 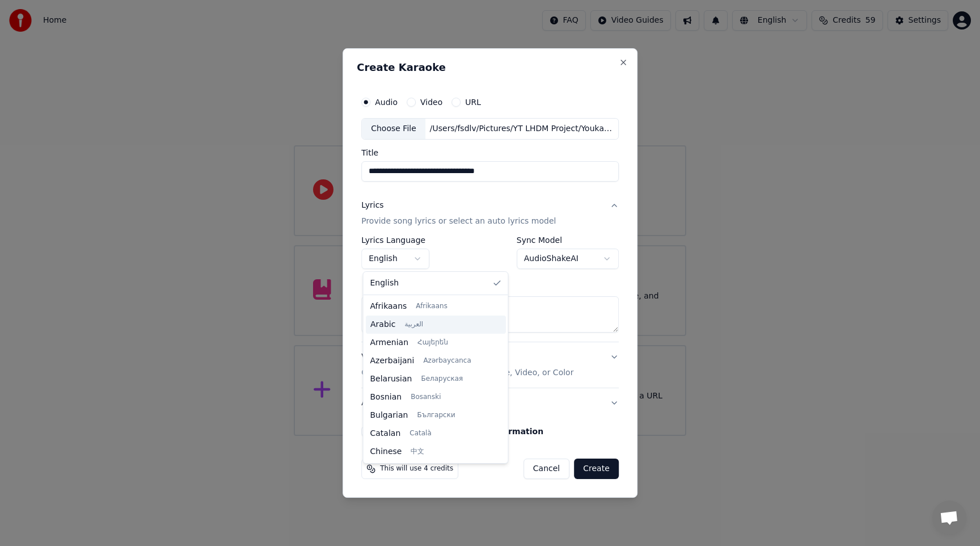 What do you see at coordinates (386, 397) in the screenshot?
I see `span: Bosnian` at bounding box center [386, 397].